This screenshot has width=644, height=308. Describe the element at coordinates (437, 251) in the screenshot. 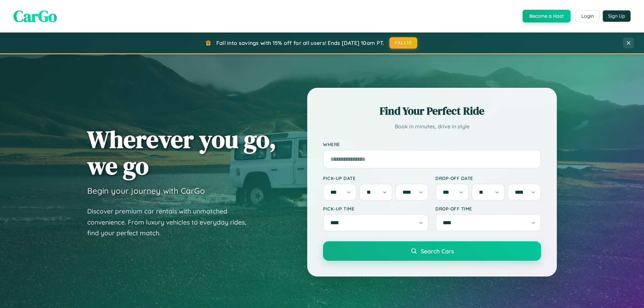

I see `span: Search Cars` at that location.